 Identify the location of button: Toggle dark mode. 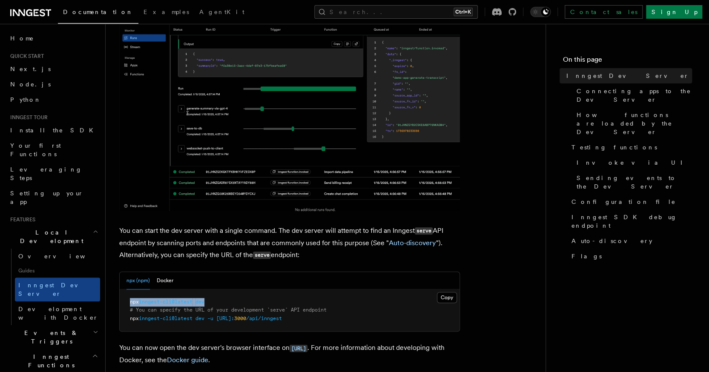
(540, 12).